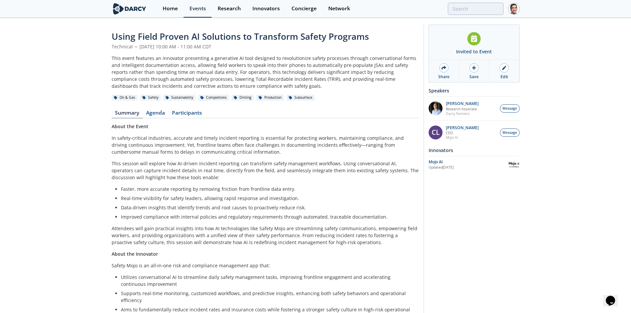 The width and height of the screenshot is (631, 313). What do you see at coordinates (187, 114) in the screenshot?
I see `a: Participants` at bounding box center [187, 114].